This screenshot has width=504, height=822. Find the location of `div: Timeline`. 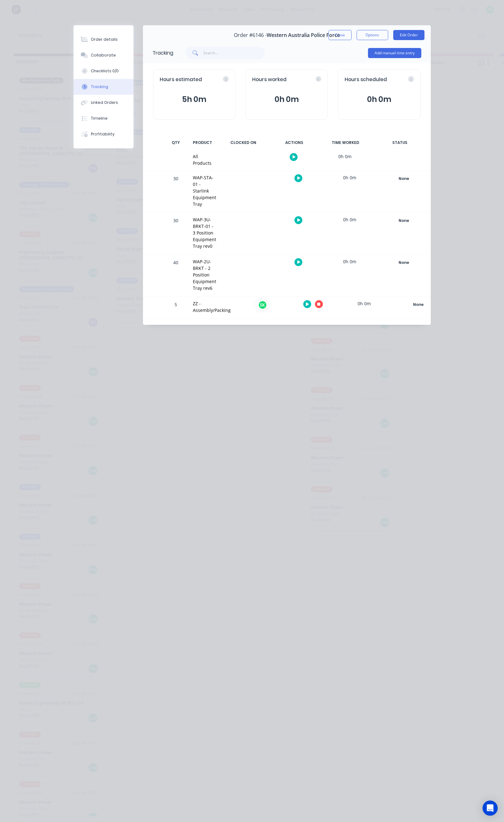

div: Timeline is located at coordinates (99, 118).